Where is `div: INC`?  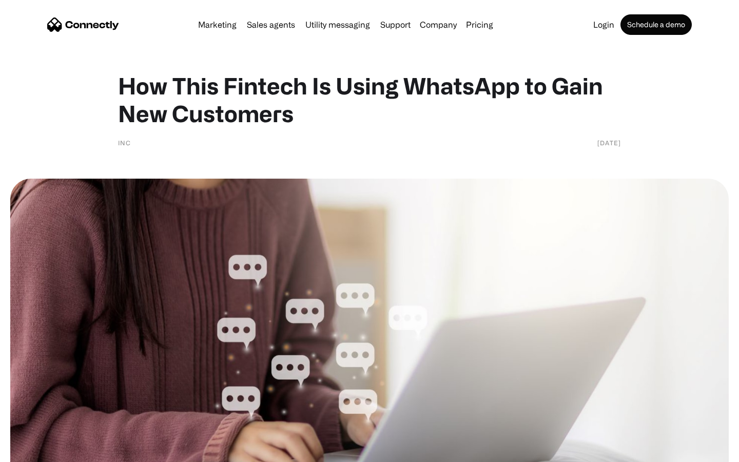
div: INC is located at coordinates (124, 143).